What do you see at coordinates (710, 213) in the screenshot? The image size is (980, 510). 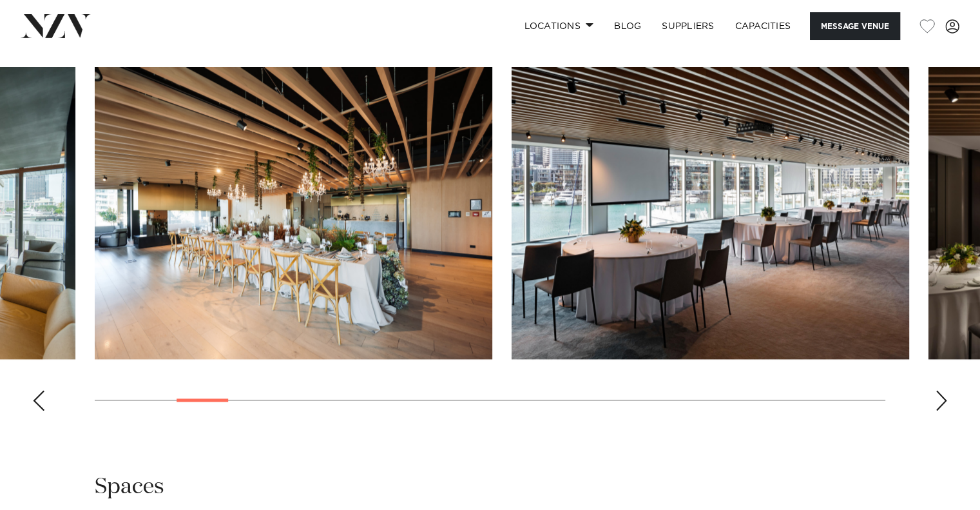 I see `swiper-slide: 5 / 29` at bounding box center [710, 213].